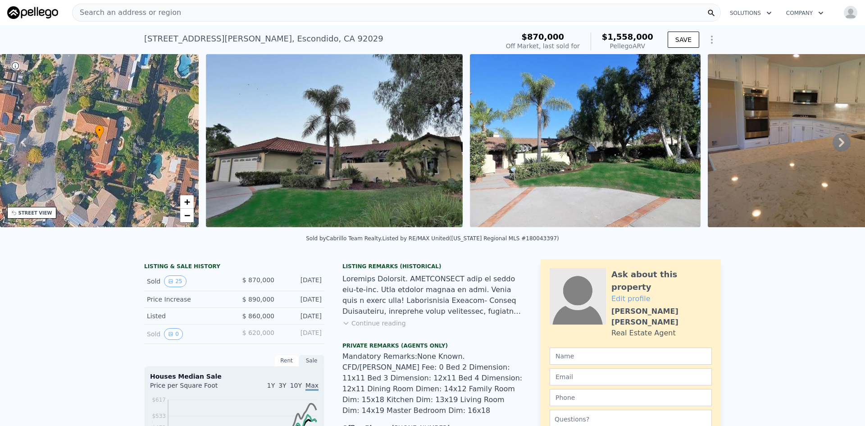  I want to click on span: $ 890,000, so click(258, 299).